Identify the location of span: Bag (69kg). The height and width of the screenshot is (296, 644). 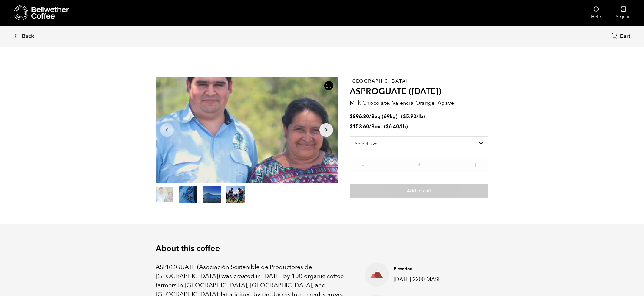
(384, 116).